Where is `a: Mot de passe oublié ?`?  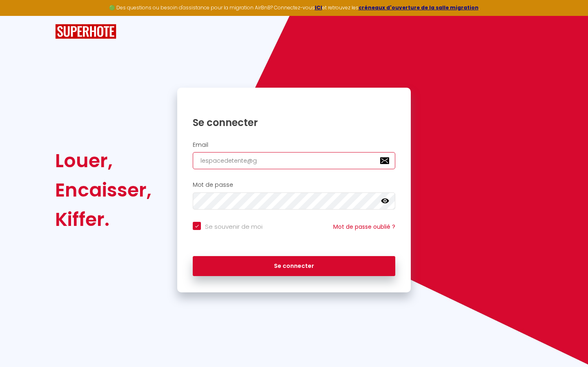 a: Mot de passe oublié ? is located at coordinates (364, 227).